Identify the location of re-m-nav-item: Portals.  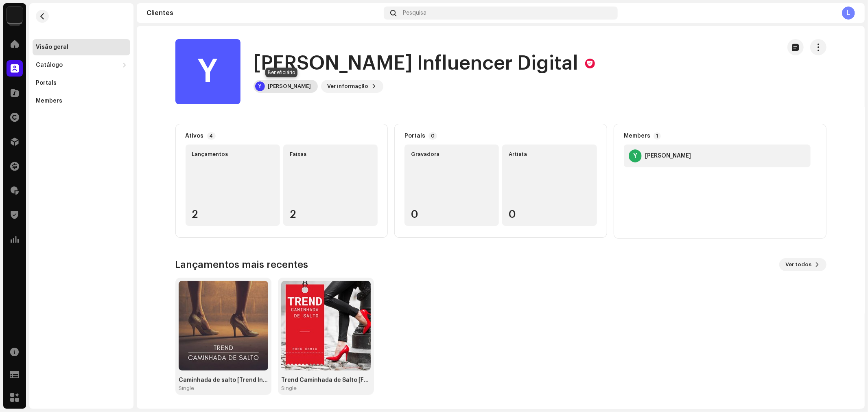
(81, 83).